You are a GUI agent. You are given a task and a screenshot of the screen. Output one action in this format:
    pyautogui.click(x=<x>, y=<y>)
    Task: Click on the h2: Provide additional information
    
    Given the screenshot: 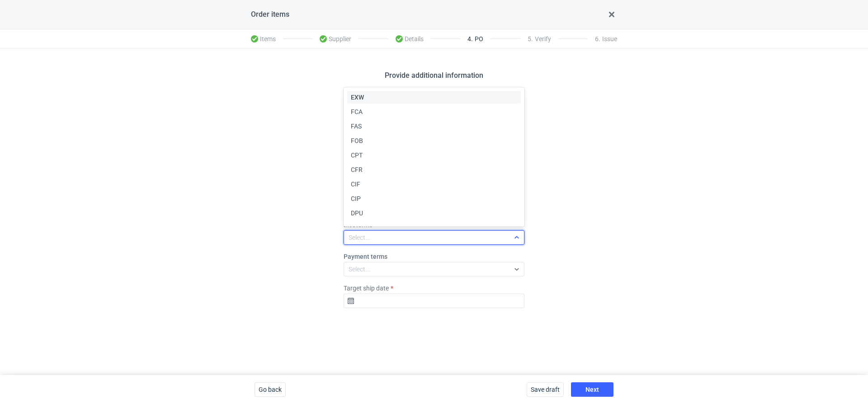 What is the action you would take?
    pyautogui.click(x=434, y=76)
    